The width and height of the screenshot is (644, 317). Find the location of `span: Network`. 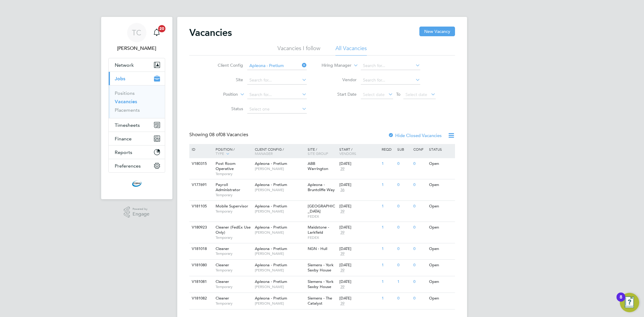

span: Network is located at coordinates (124, 65).